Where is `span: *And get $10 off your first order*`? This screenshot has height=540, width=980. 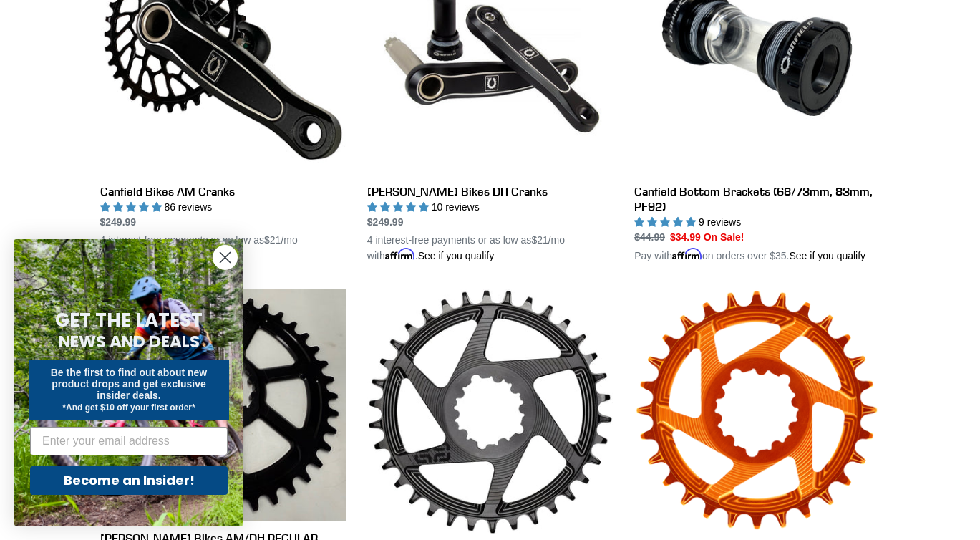
span: *And get $10 off your first order* is located at coordinates (128, 407).